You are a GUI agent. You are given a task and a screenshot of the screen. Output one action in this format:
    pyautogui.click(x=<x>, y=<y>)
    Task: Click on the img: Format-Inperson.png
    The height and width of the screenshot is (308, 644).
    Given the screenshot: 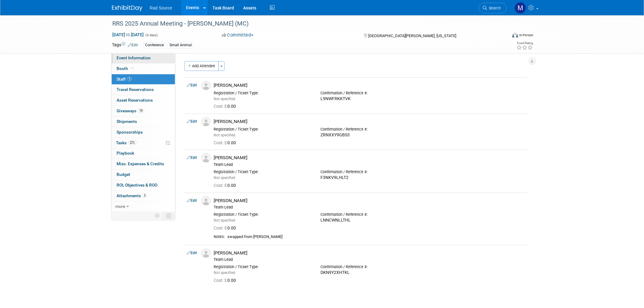 What is the action you would take?
    pyautogui.click(x=515, y=35)
    